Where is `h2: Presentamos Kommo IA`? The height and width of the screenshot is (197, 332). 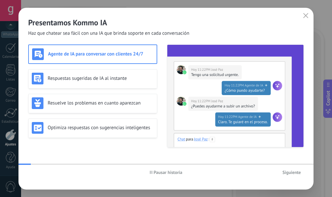
h2: Presentamos Kommo IA is located at coordinates (166, 22).